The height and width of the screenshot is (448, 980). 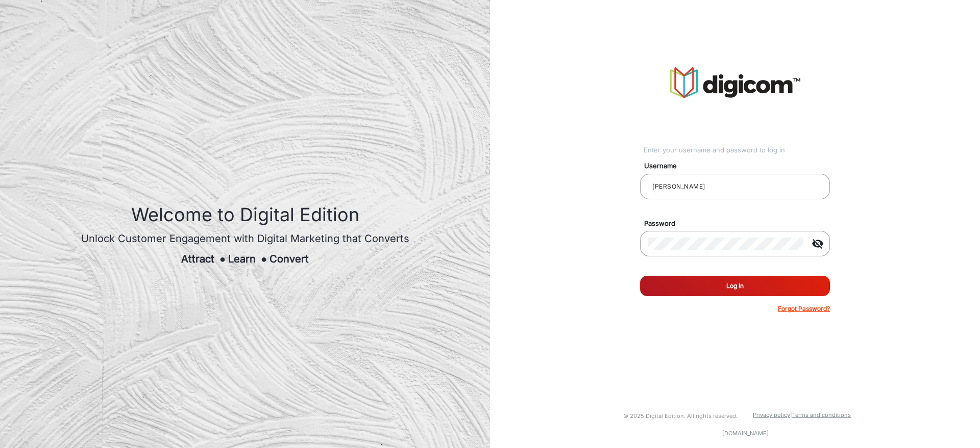 I want to click on div: Unlock Customer Engagement with Digital Marketing that Converts, so click(x=245, y=239).